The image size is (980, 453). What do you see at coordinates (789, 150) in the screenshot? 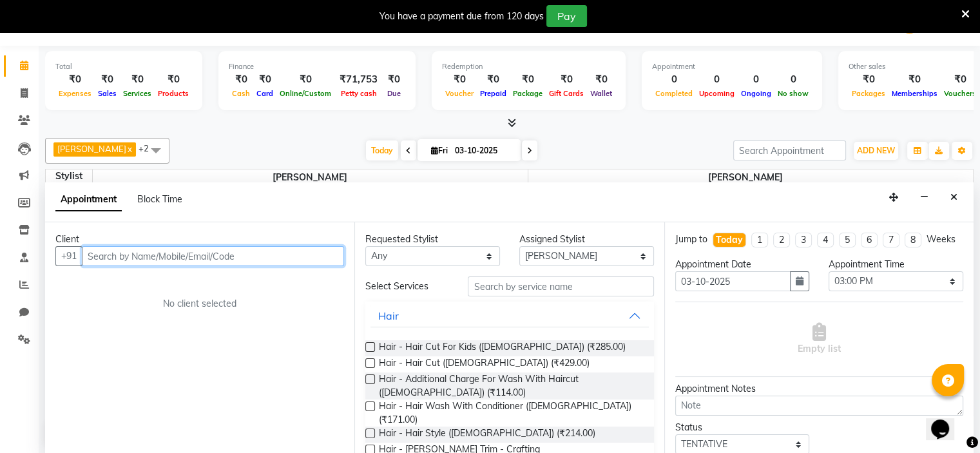
I see `input: Search Appointment` at bounding box center [789, 150].